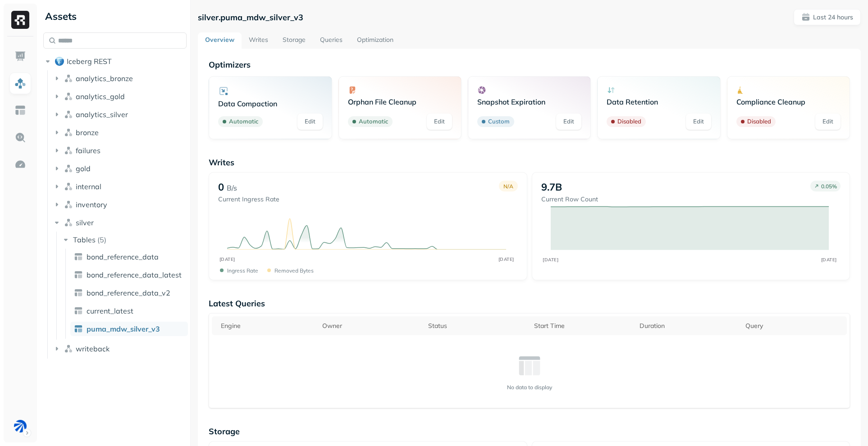  I want to click on img: Query Explorer, so click(20, 137).